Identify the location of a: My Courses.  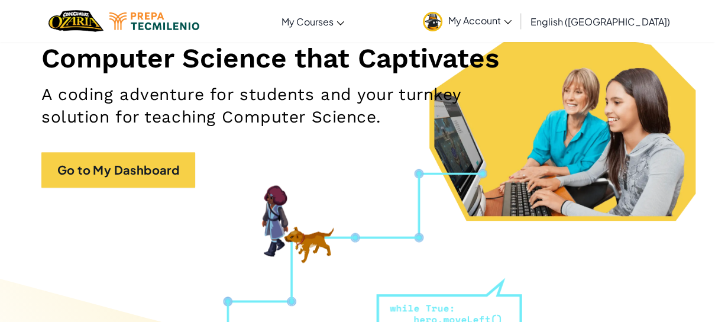
(313, 21).